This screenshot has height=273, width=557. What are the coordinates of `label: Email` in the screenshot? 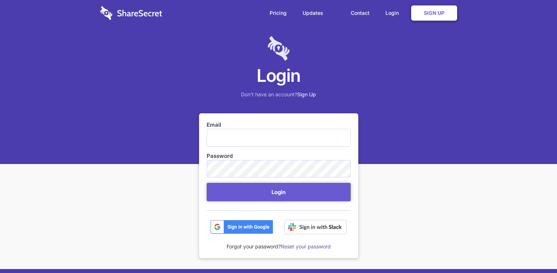 It's located at (279, 125).